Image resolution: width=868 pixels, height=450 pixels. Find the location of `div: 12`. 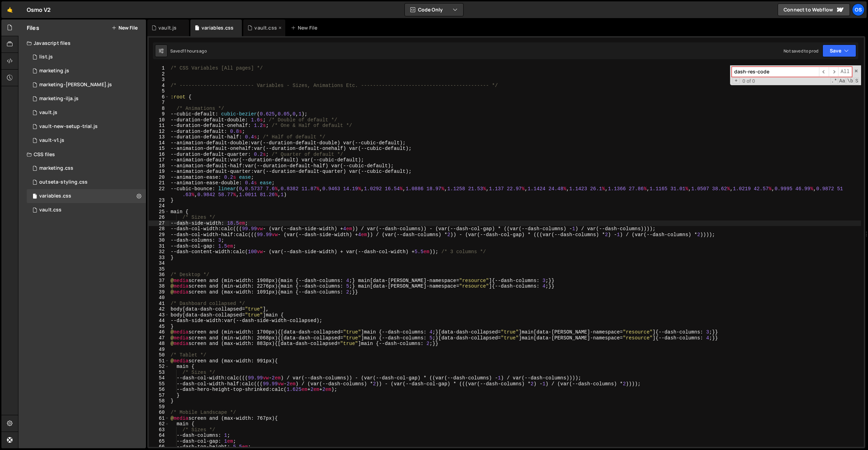

div: 12 is located at coordinates (159, 131).